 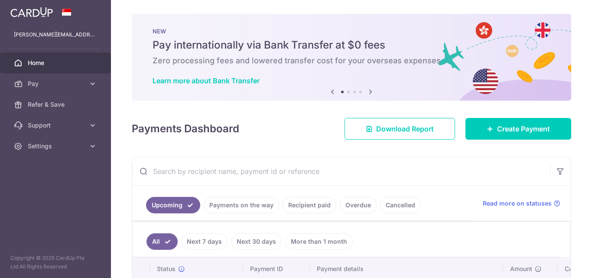 I want to click on span: Read more on statuses, so click(x=517, y=203).